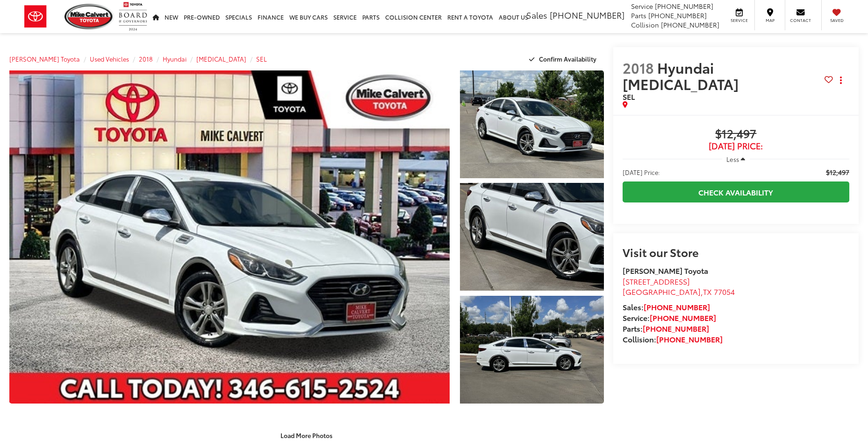 This screenshot has height=446, width=868. What do you see at coordinates (800, 20) in the screenshot?
I see `span: Contact` at bounding box center [800, 20].